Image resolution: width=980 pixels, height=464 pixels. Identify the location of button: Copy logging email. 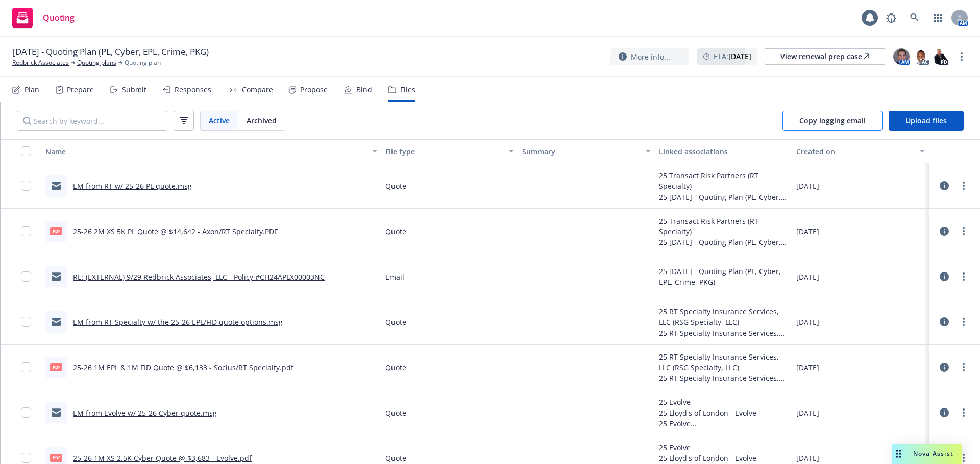
(832, 121).